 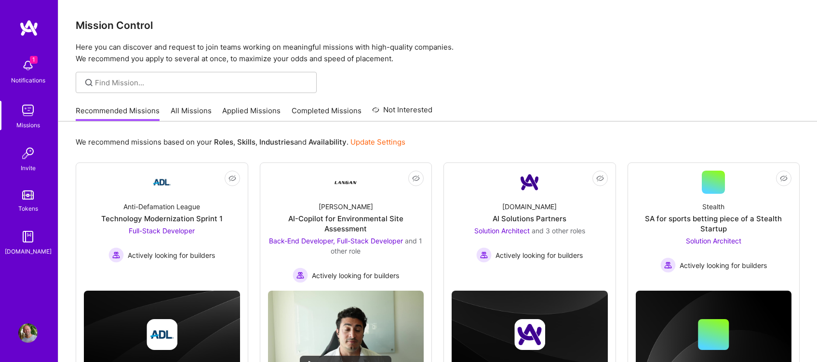 I want to click on img: guide book, so click(x=28, y=237).